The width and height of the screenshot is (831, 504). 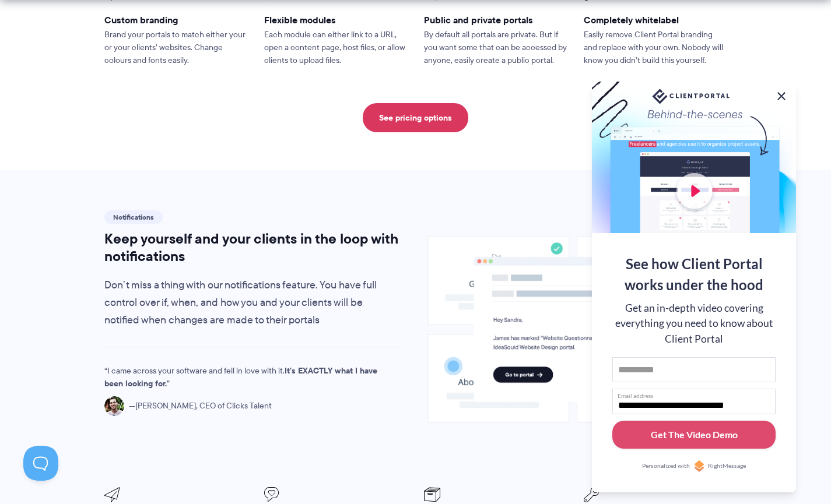 What do you see at coordinates (655, 48) in the screenshot?
I see `p: Easily remove Client Portal branding and replace with your own. Nobody will know you didn’t build...` at bounding box center [655, 48].